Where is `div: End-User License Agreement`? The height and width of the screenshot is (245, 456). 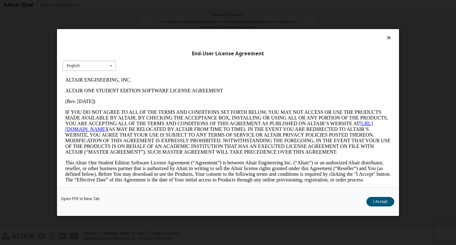
div: End-User License Agreement is located at coordinates (228, 54).